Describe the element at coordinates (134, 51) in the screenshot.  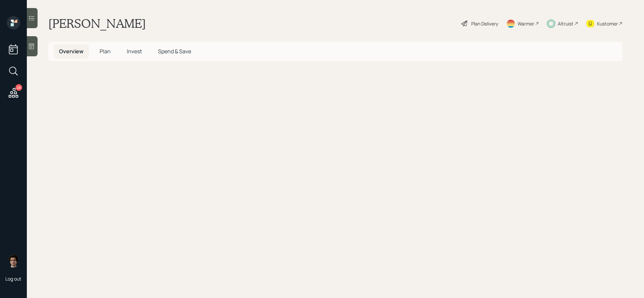
I see `span: Invest` at that location.